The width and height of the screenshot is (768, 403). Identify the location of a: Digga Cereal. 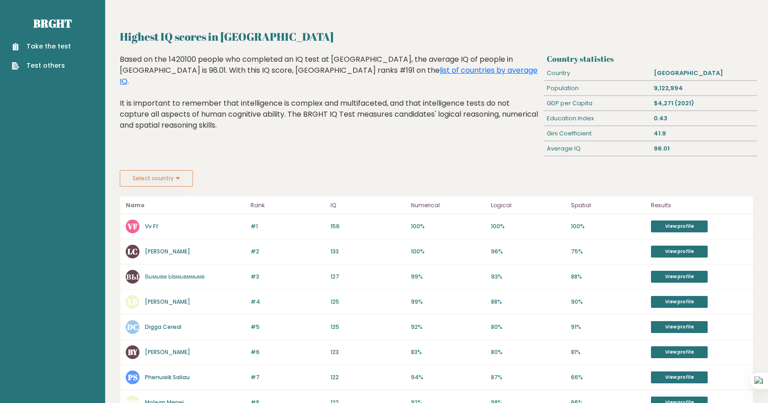
(163, 326).